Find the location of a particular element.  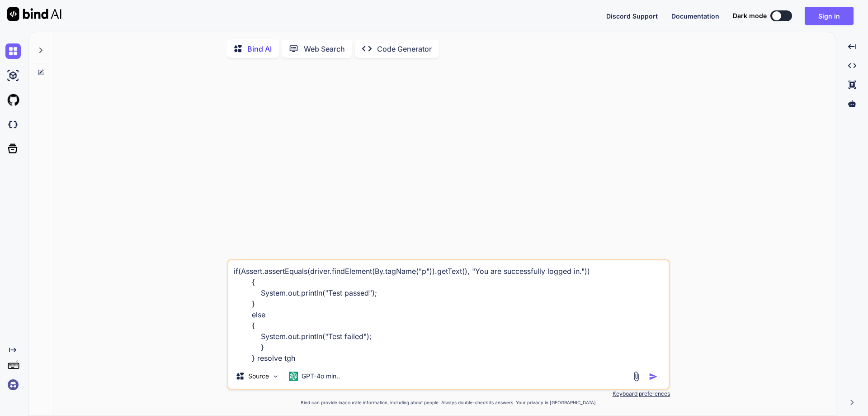

img: GPT-4o mini is located at coordinates (294, 376).